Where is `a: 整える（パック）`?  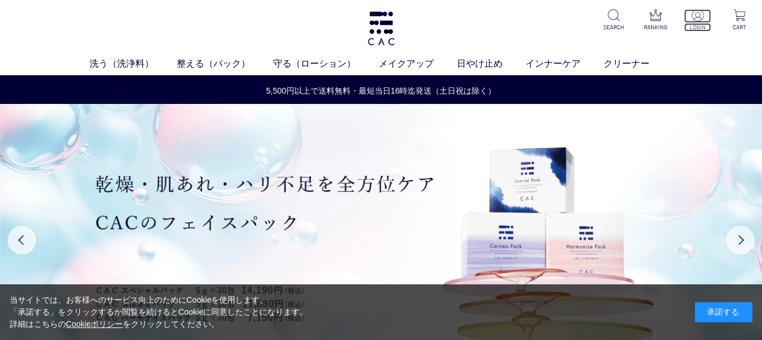
a: 整える（パック） is located at coordinates (225, 64).